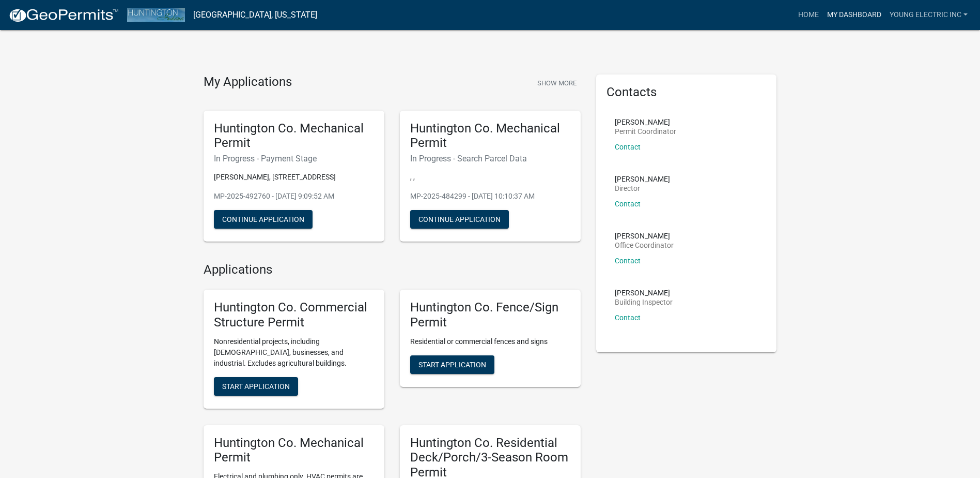 The width and height of the screenshot is (980, 478). Describe the element at coordinates (642, 188) in the screenshot. I see `p: Director` at that location.